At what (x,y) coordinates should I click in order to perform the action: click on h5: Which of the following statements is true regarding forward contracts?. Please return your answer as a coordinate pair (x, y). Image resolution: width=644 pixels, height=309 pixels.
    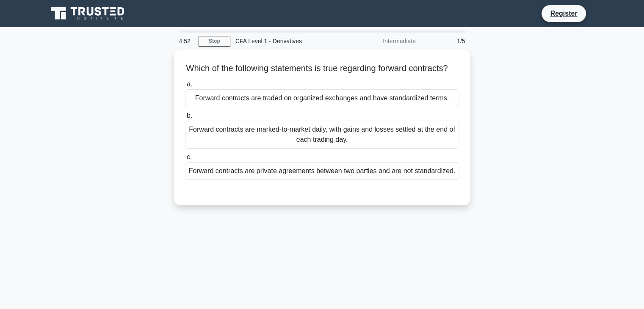
    Looking at the image, I should click on (322, 69).